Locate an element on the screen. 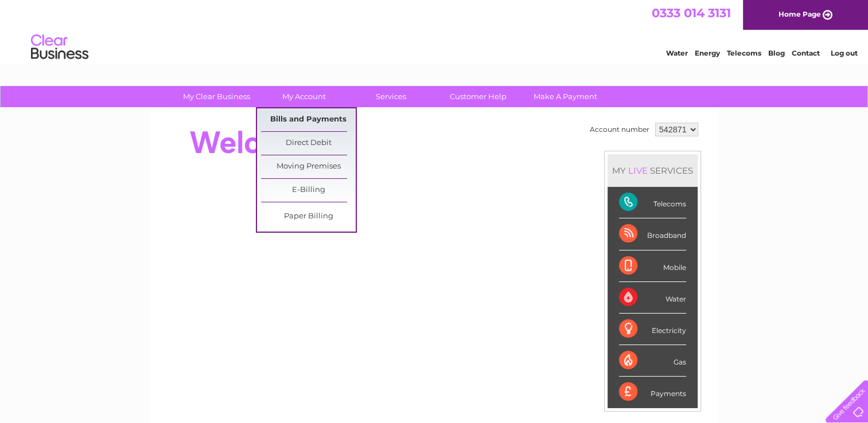 This screenshot has height=423, width=868. a: My Account is located at coordinates (303, 96).